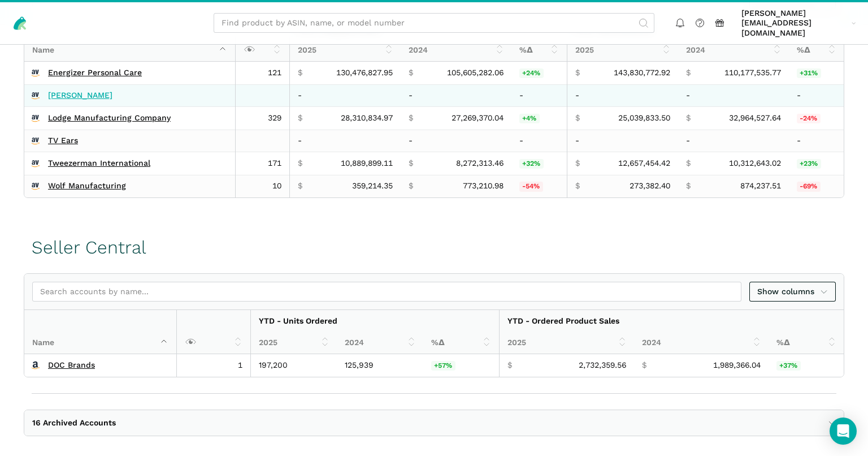 The height and width of the screenshot is (456, 868). I want to click on td: 125,939, so click(380, 366).